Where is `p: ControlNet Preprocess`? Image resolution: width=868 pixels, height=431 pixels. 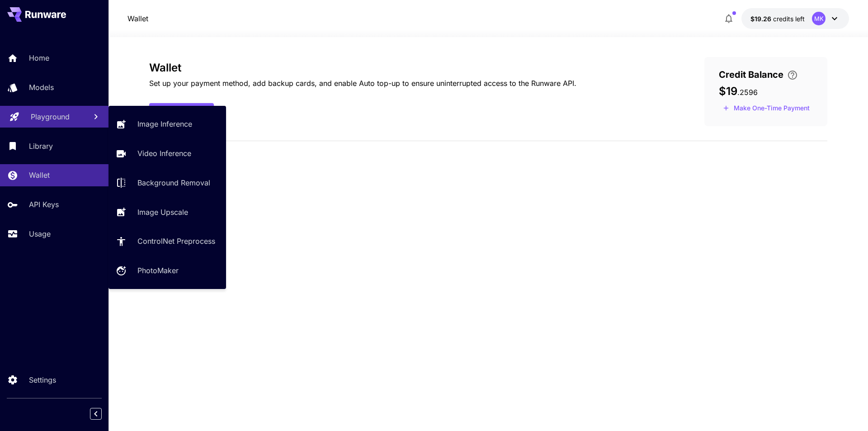
p: ControlNet Preprocess is located at coordinates (176, 241).